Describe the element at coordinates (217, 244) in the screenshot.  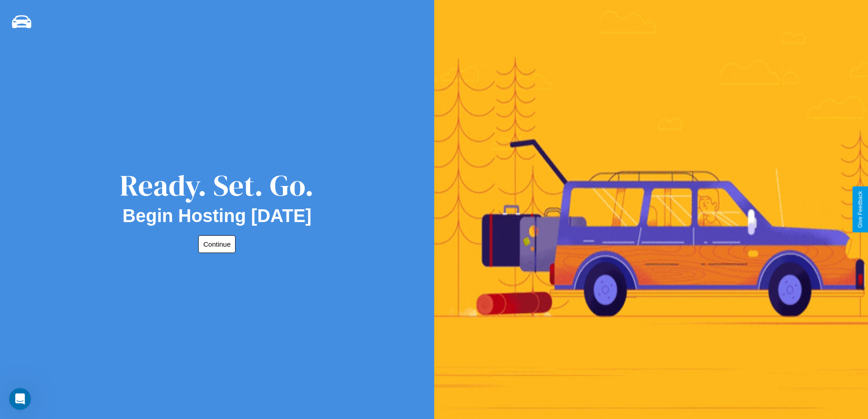
I see `button: Continue` at that location.